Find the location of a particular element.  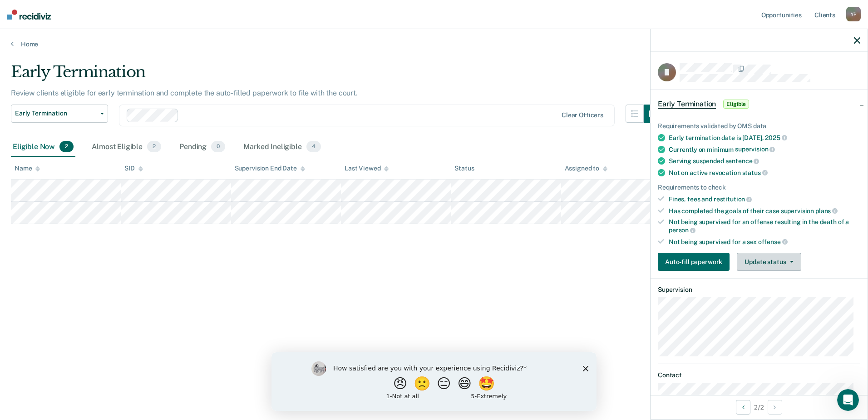

img: Recidiviz is located at coordinates (29, 15).